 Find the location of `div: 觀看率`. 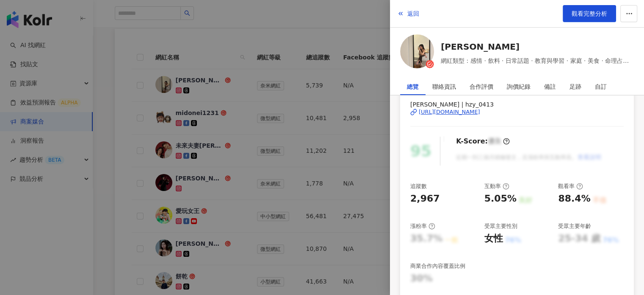

div: 觀看率 is located at coordinates (570, 186).